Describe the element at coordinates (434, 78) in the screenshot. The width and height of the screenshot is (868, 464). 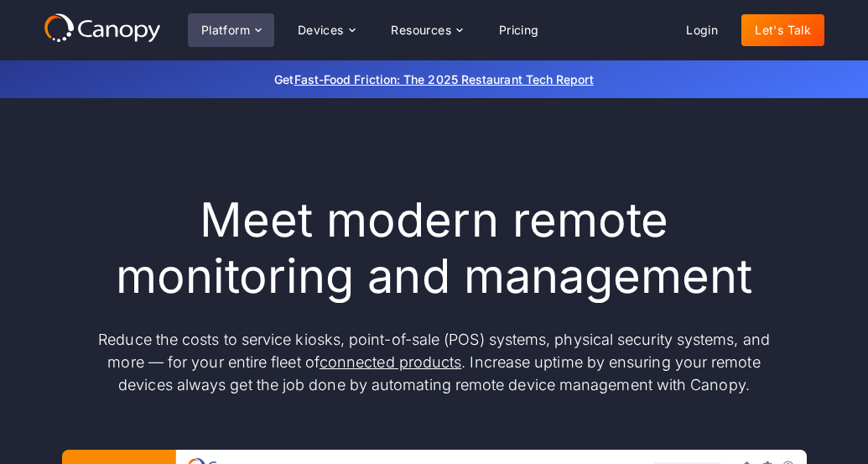
I see `p: Get` at that location.